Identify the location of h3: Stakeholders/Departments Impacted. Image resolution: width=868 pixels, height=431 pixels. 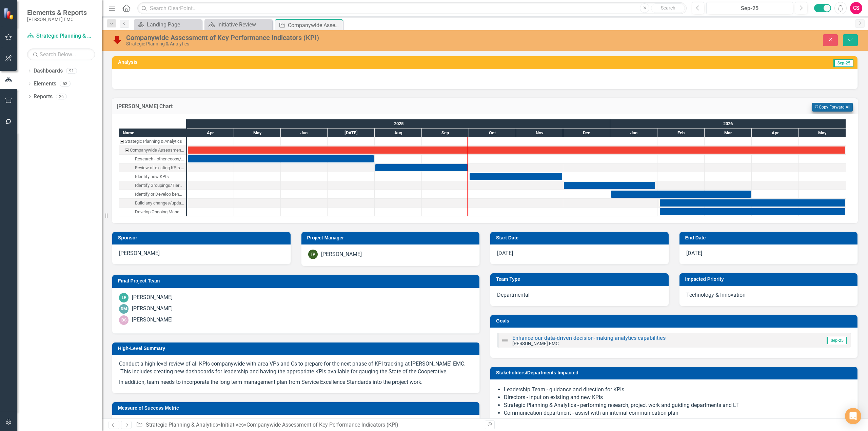
(675, 372).